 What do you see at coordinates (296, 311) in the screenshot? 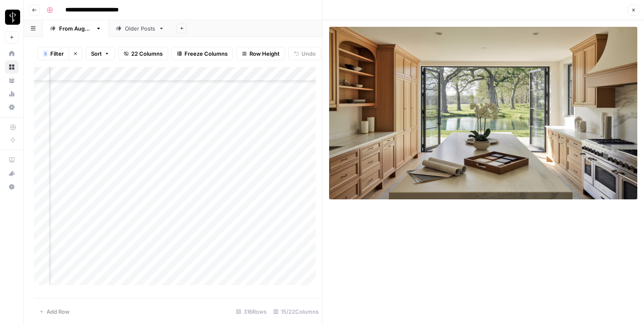
I see `div: 15/22 Columns` at bounding box center [296, 311].